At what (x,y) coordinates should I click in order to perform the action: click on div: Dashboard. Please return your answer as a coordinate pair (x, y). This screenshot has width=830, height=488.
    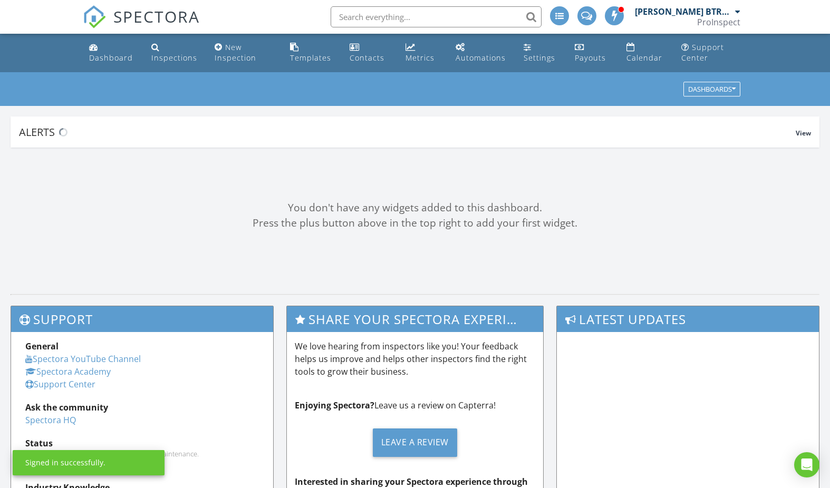
    Looking at the image, I should click on (111, 57).